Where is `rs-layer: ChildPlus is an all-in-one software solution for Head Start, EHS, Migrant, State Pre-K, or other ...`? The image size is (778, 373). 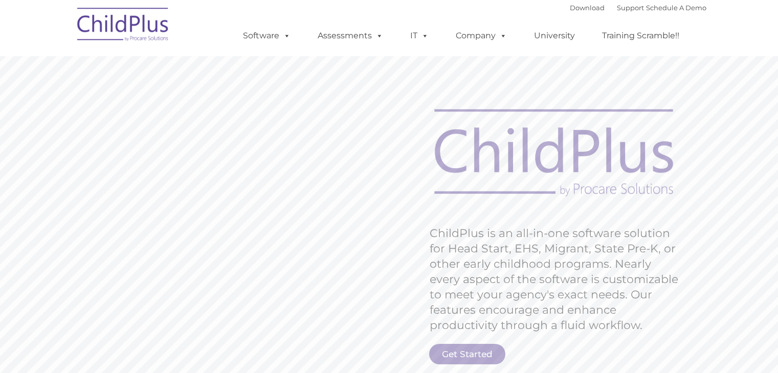 rs-layer: ChildPlus is an all-in-one software solution for Head Start, EHS, Migrant, State Pre-K, or other ... is located at coordinates (556, 280).